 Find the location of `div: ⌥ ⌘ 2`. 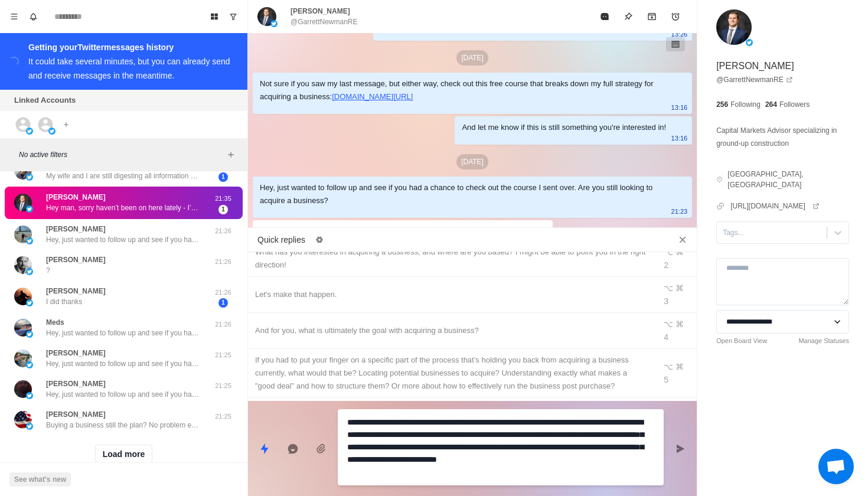

div: ⌥ ⌘ 2 is located at coordinates (677, 258).